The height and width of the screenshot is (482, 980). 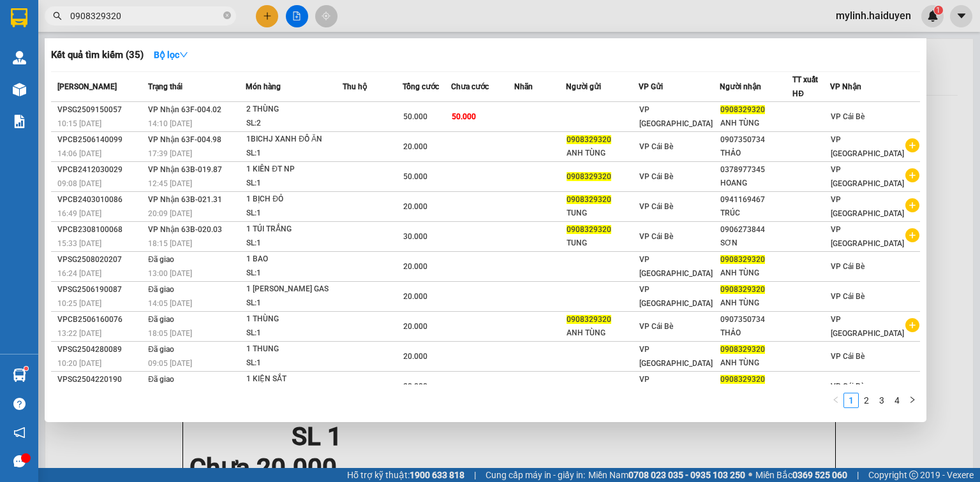 I want to click on span: 30.000, so click(x=415, y=237).